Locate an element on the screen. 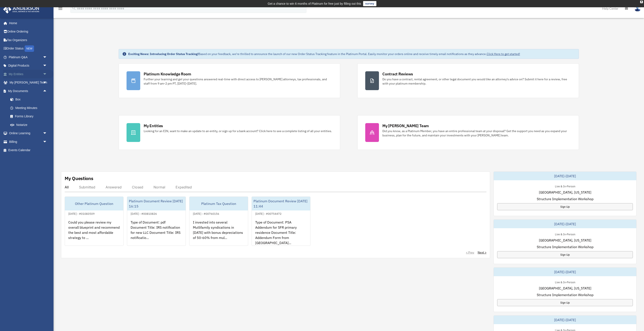 Image resolution: width=644 pixels, height=331 pixels. img: Anderson Advisors Platinum Portal is located at coordinates (21, 9).